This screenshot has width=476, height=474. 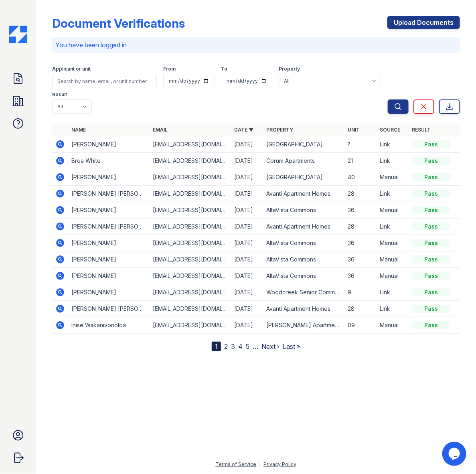 I want to click on a: Name, so click(x=79, y=129).